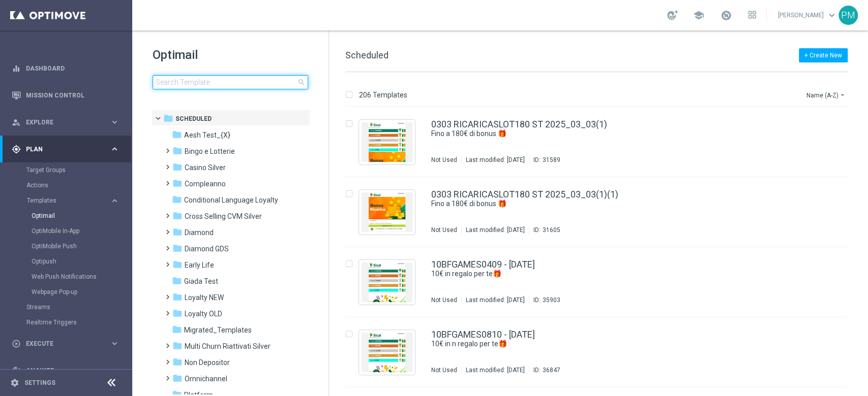 This screenshot has width=868, height=396. What do you see at coordinates (66, 170) in the screenshot?
I see `a: Target Groups` at bounding box center [66, 170].